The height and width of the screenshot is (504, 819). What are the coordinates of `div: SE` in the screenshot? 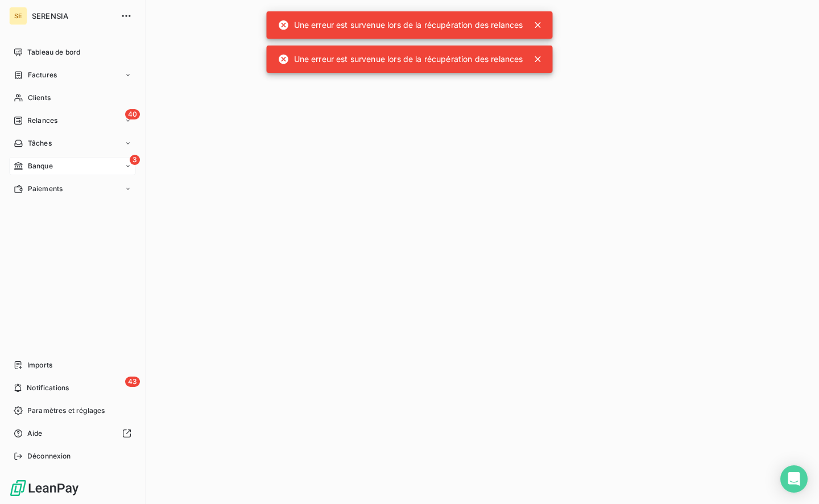 It's located at (18, 16).